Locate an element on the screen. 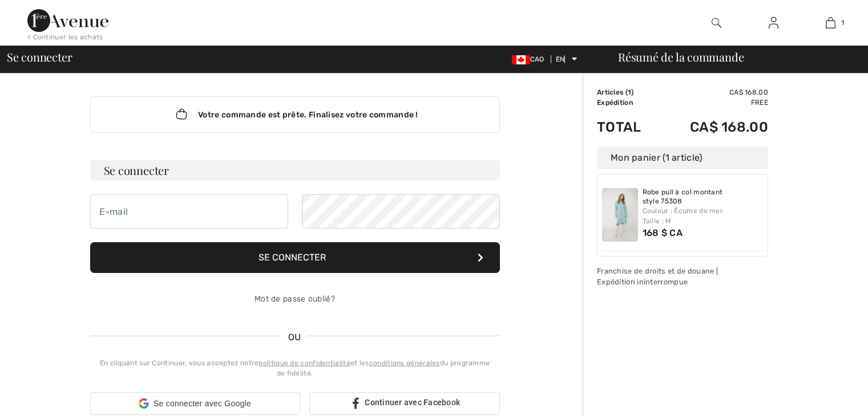  font: Franchise de droits et de douane | Expédition ininterrompue is located at coordinates (658, 277).